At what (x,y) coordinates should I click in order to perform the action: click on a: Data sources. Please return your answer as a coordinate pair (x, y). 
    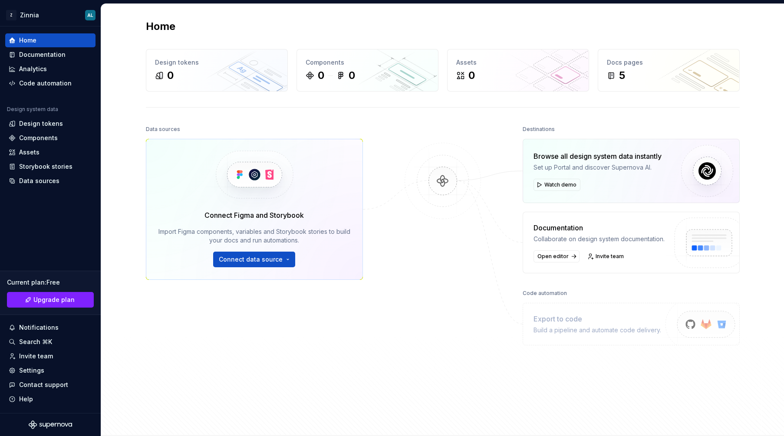
    Looking at the image, I should click on (50, 181).